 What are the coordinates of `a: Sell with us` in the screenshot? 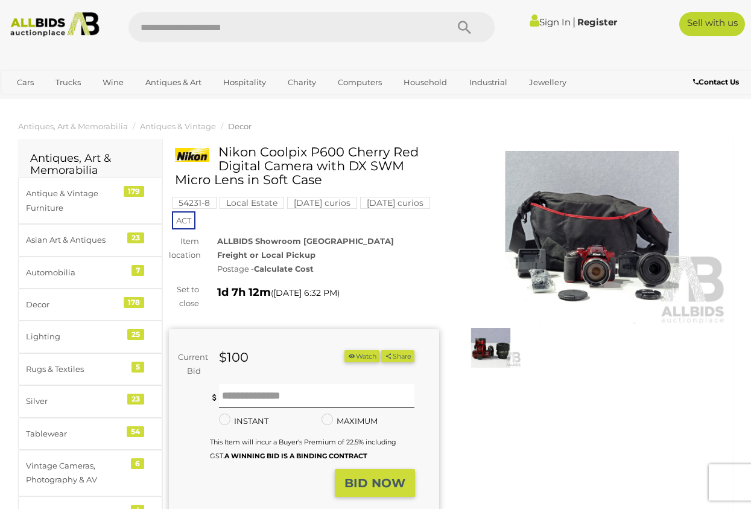 It's located at (713, 24).